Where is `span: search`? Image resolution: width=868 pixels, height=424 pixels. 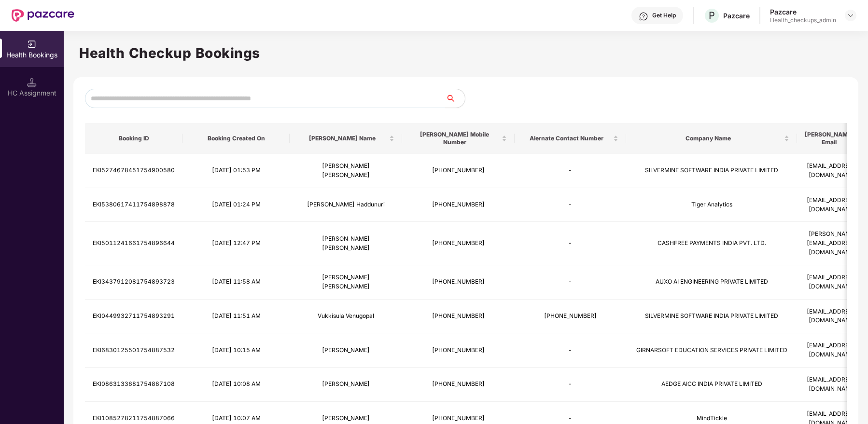
span: search is located at coordinates (455, 98).